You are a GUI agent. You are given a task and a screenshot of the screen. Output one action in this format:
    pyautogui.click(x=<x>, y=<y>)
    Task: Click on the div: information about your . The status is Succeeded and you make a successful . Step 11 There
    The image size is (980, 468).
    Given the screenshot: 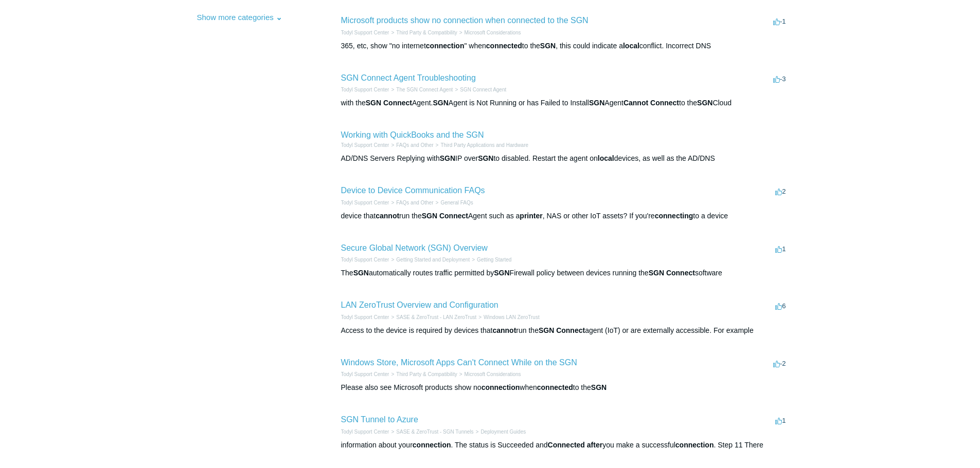 What is the action you would take?
    pyautogui.click(x=565, y=445)
    